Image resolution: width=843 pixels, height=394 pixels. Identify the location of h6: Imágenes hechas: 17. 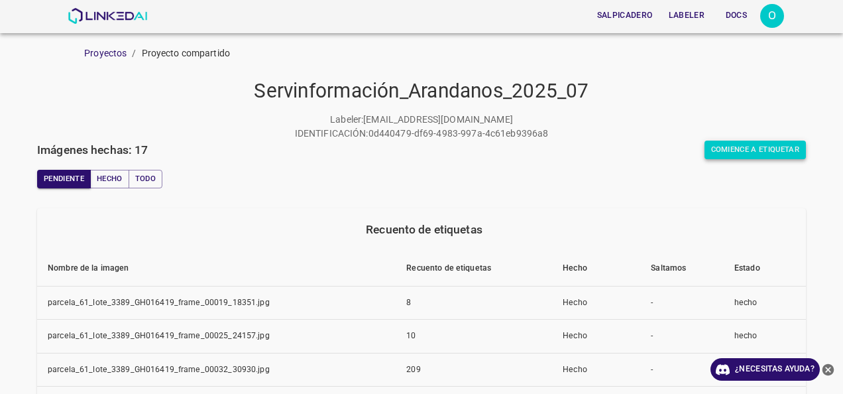
(93, 150).